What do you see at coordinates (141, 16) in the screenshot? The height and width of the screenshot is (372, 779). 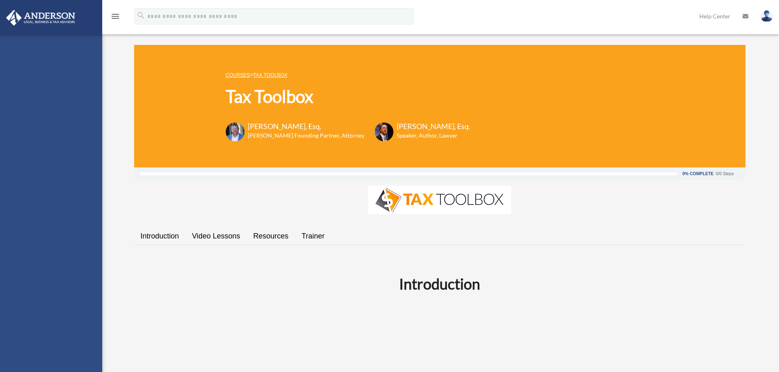 I see `i: search` at bounding box center [141, 16].